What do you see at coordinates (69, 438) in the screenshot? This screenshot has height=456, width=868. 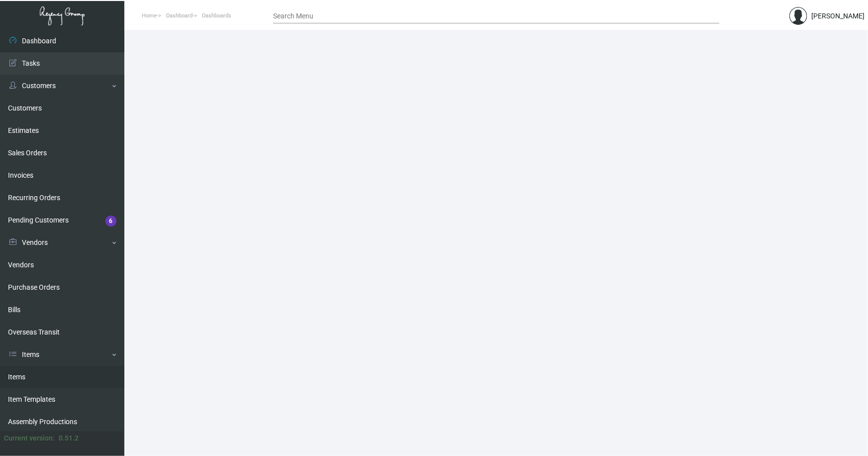 I see `div: 0.51.2` at bounding box center [69, 438].